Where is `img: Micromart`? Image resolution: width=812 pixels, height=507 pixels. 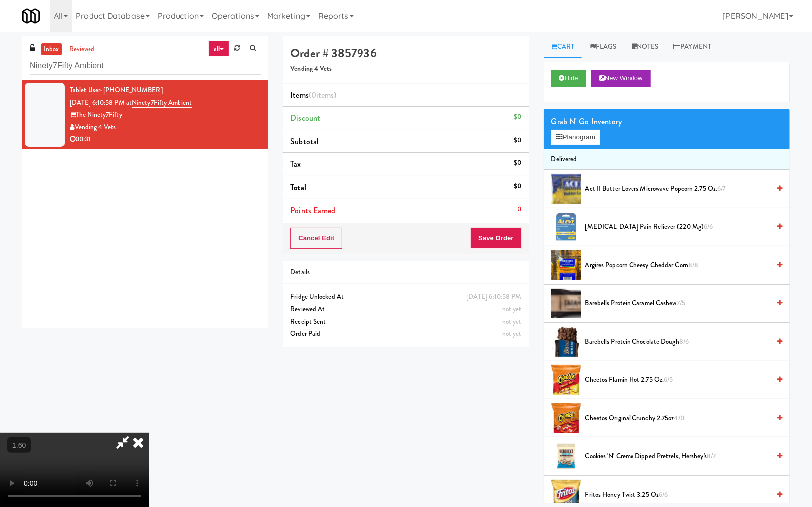 img: Micromart is located at coordinates (31, 16).